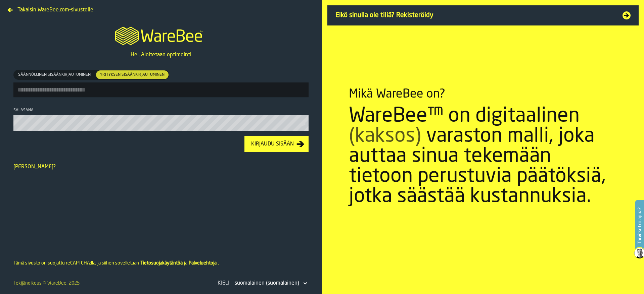 The width and height of the screenshot is (644, 294). Describe the element at coordinates (272, 144) in the screenshot. I see `div: Kirjaudu sisään` at that location.